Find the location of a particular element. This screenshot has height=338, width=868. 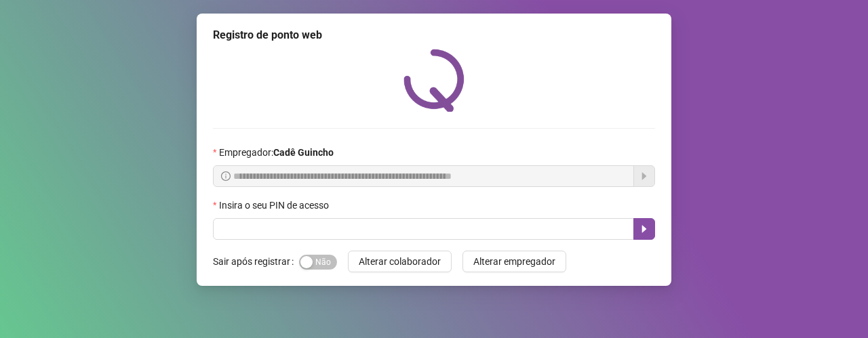

span: info-circle is located at coordinates (226, 176).